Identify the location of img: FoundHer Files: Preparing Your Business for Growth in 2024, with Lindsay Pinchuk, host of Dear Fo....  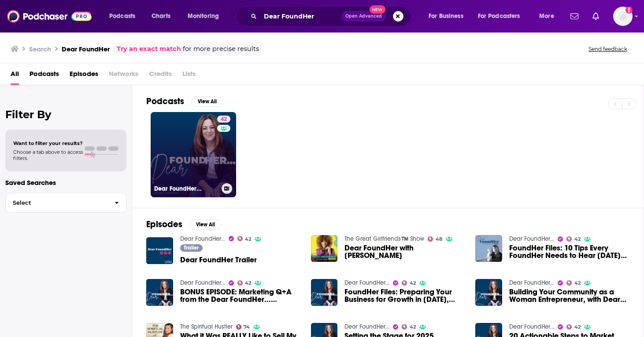
(324, 293).